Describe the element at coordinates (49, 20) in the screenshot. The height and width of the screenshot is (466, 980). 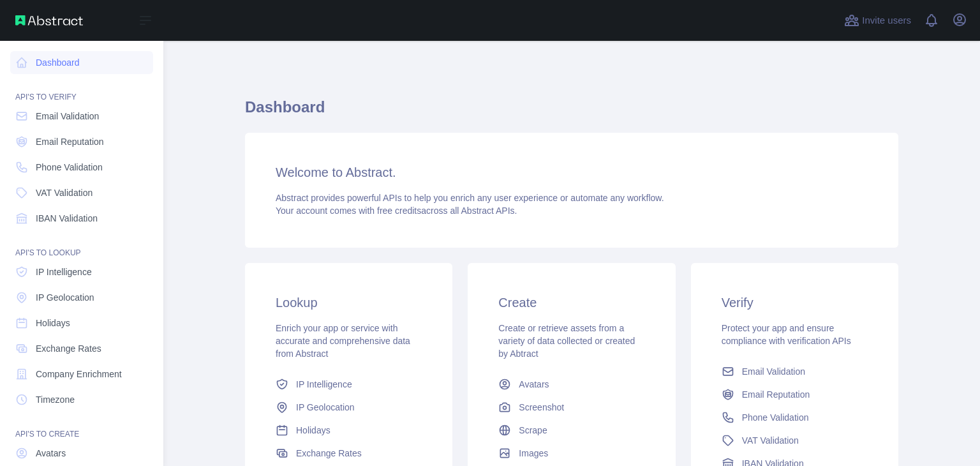
I see `img: Abstract API` at that location.